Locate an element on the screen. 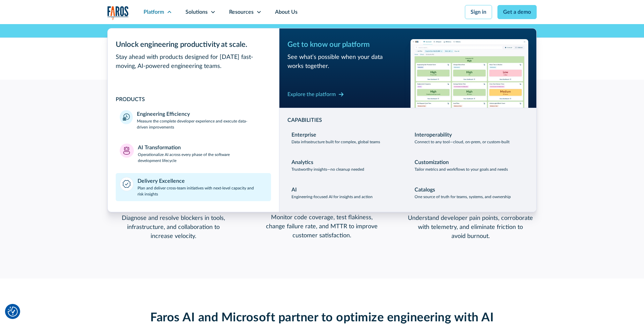 The width and height of the screenshot is (644, 324). div: Resources is located at coordinates (241, 12).